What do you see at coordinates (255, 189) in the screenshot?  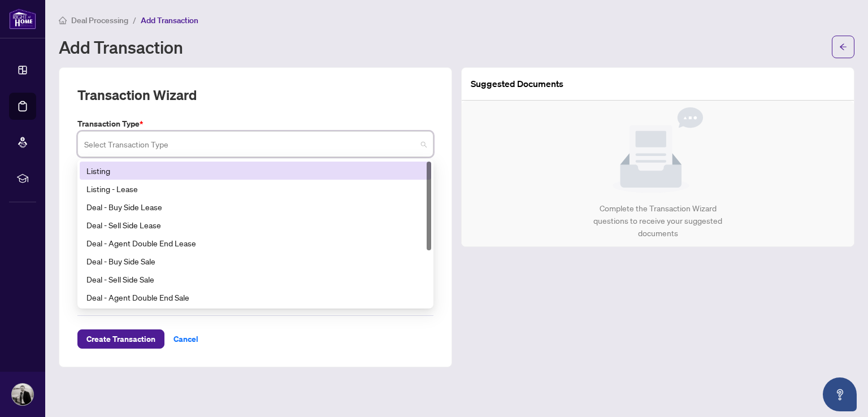 I see `div: Listing - Lease` at bounding box center [255, 189].